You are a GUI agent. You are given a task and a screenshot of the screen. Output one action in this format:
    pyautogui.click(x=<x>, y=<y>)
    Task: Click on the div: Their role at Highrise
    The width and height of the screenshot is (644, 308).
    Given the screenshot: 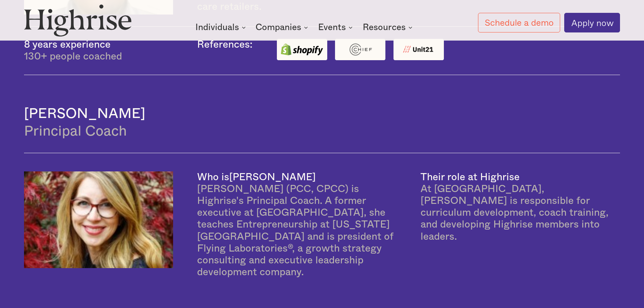 What is the action you would take?
    pyautogui.click(x=470, y=177)
    